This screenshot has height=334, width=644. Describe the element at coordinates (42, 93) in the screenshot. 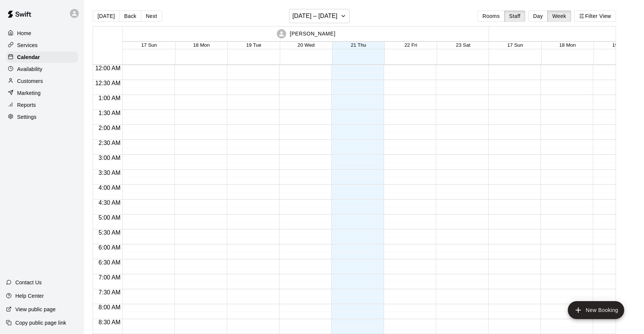

I see `div: Marketing` at that location.